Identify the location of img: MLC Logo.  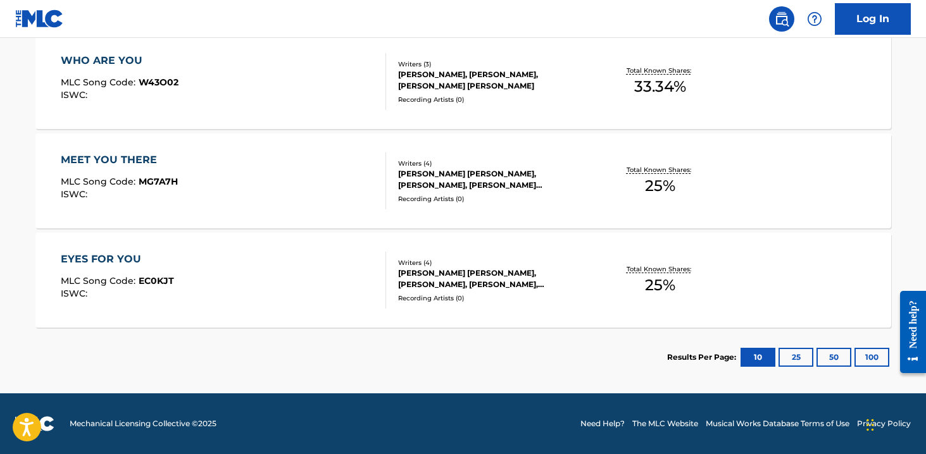
(39, 18).